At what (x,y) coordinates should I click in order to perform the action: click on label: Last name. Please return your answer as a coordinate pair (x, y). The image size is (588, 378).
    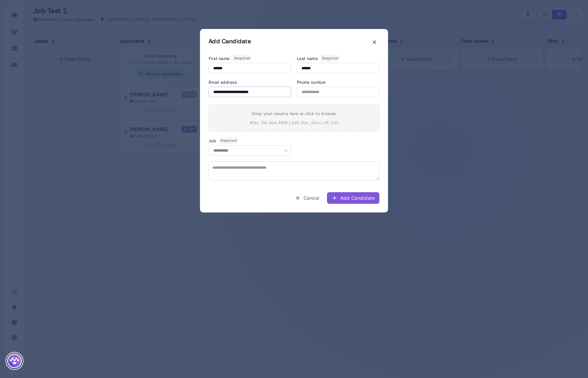
    Looking at the image, I should click on (338, 58).